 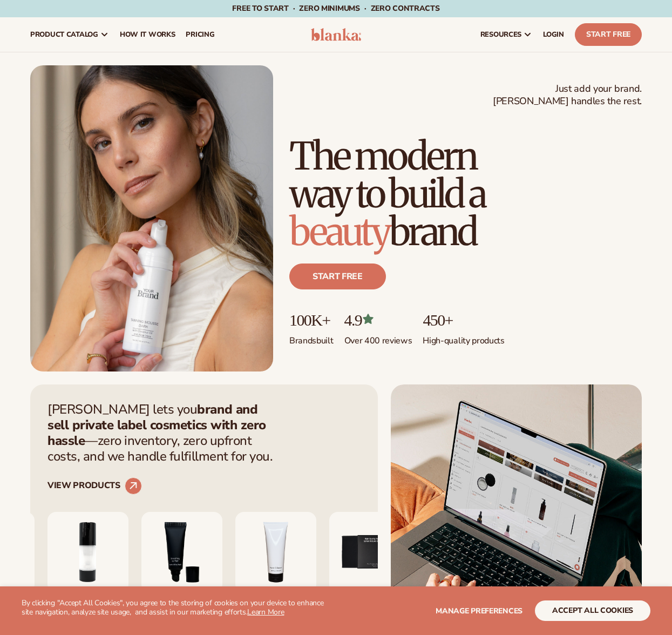 What do you see at coordinates (156, 425) in the screenshot?
I see `strong: brand and sell private label cosmetics with zero hassle` at bounding box center [156, 425].